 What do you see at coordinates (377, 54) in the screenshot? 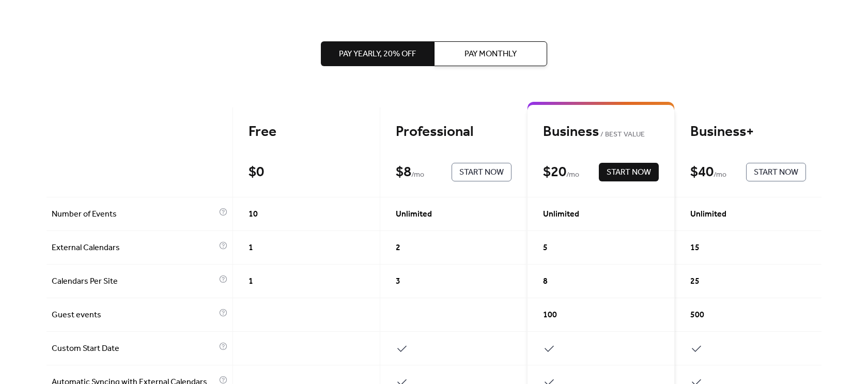
I see `span: Pay Yearly, 20% off` at bounding box center [377, 54].